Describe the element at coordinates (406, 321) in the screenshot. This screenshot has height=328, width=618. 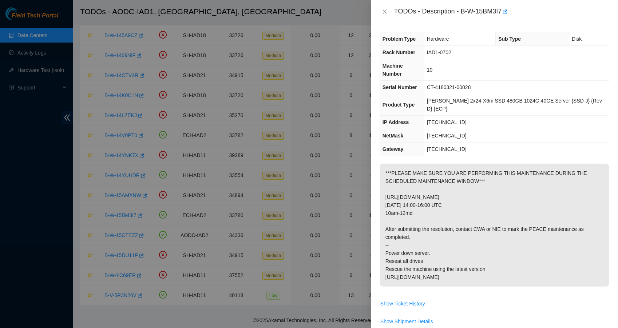
I see `span: Show Shipment Details` at that location.